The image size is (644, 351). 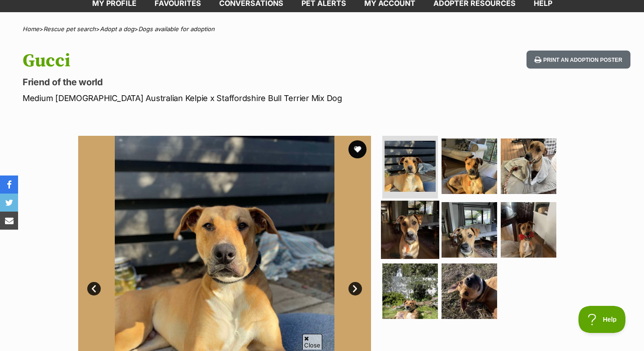 What do you see at coordinates (207, 82) in the screenshot?
I see `p: Friend of the world` at bounding box center [207, 82].